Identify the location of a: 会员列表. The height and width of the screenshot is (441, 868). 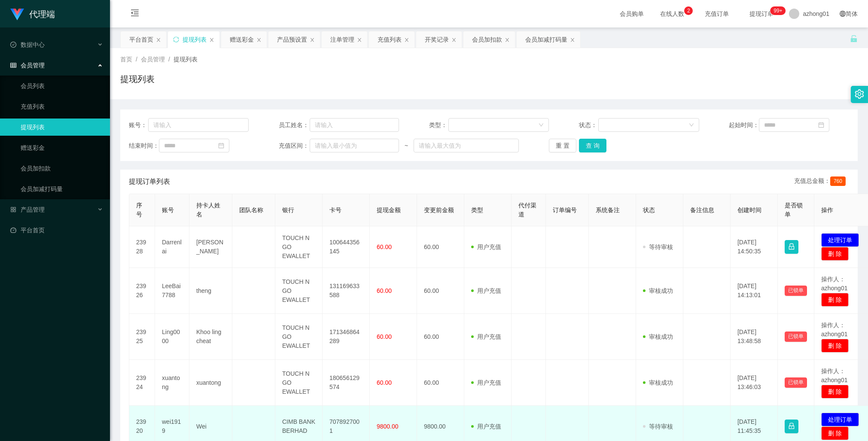
(62, 86).